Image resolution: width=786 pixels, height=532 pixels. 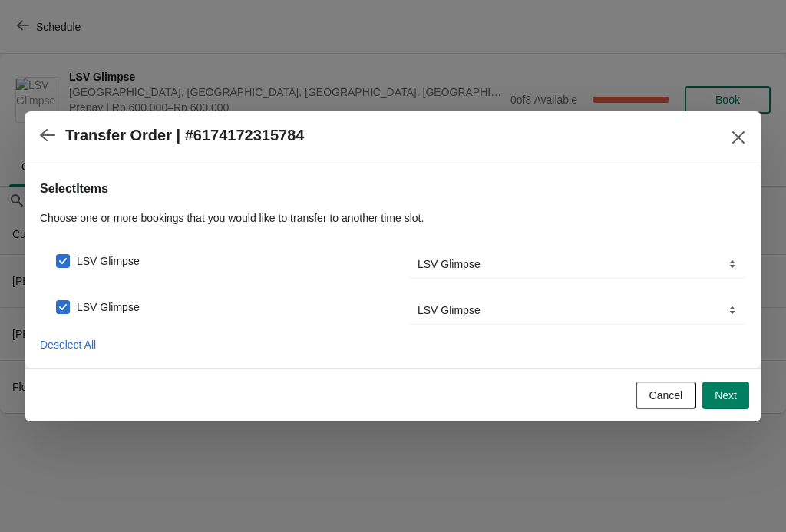 I want to click on h2: Select Items, so click(x=393, y=189).